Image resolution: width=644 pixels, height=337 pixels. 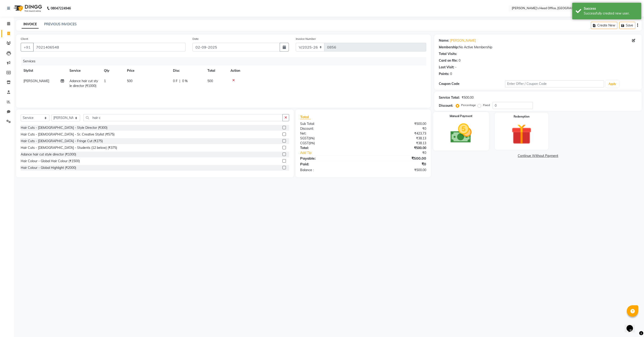 What do you see at coordinates (305, 143) in the screenshot?
I see `span: CGST` at bounding box center [305, 143].